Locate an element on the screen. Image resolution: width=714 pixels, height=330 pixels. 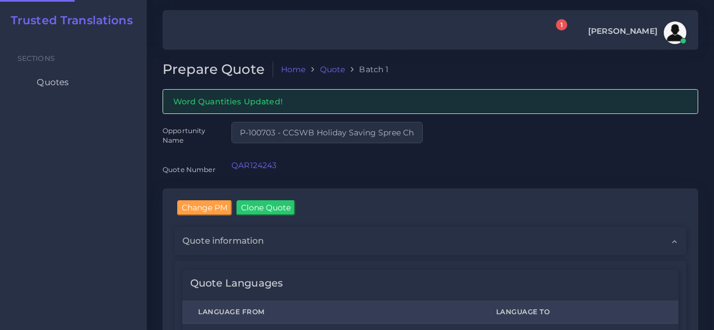
div: Word Quantities Updated! is located at coordinates (430, 101).